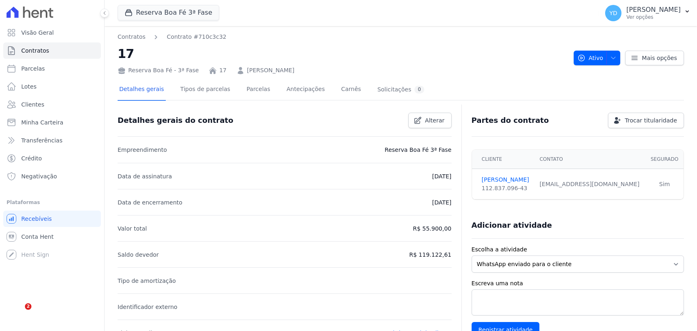 The height and width of the screenshot is (331, 697). I want to click on a: Lotes, so click(52, 87).